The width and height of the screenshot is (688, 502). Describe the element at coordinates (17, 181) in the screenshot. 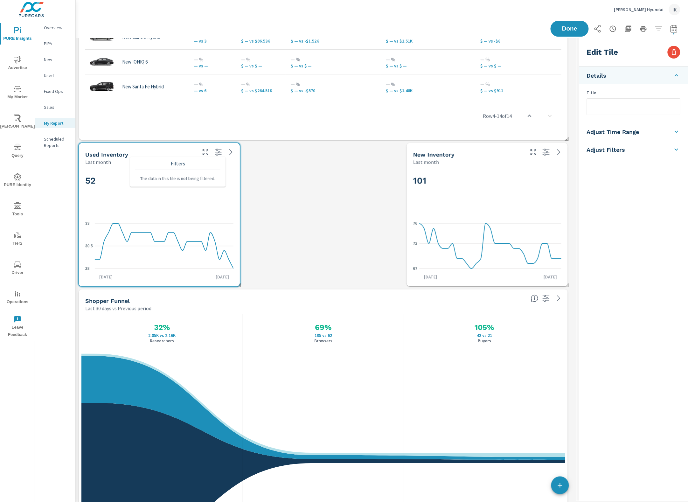

I see `span: PURE Identity` at that location.